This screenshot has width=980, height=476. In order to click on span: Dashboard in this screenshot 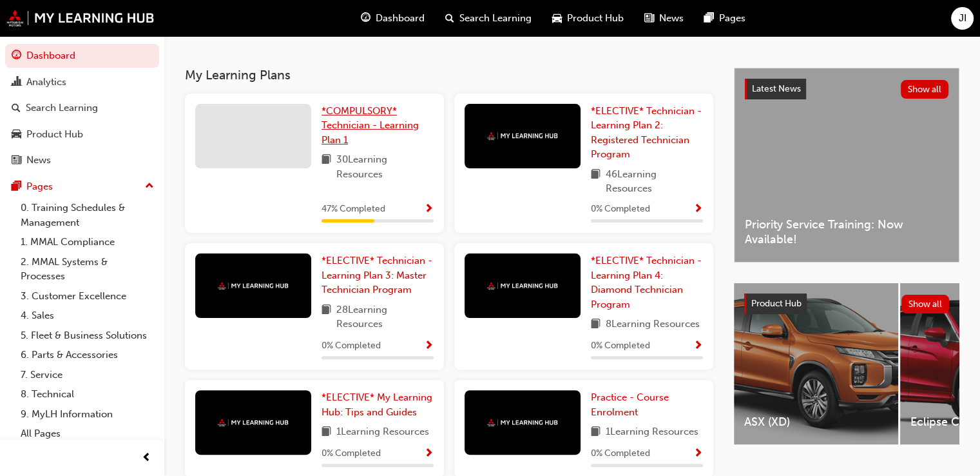, I will do `click(400, 18)`.